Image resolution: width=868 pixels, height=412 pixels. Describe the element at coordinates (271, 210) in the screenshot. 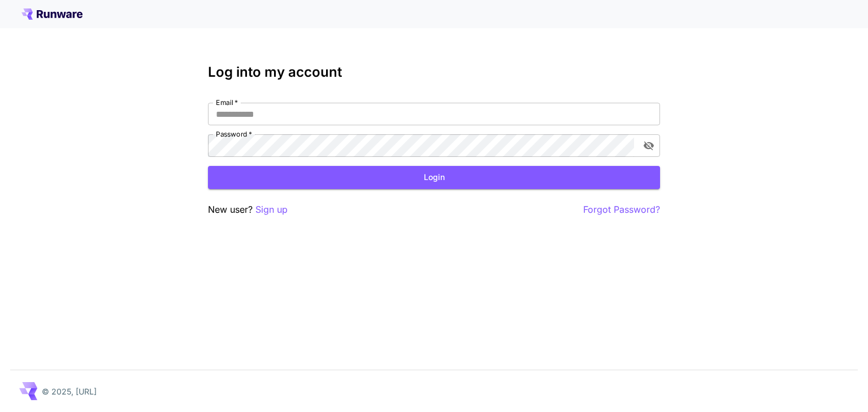

I see `button: Sign up` at that location.